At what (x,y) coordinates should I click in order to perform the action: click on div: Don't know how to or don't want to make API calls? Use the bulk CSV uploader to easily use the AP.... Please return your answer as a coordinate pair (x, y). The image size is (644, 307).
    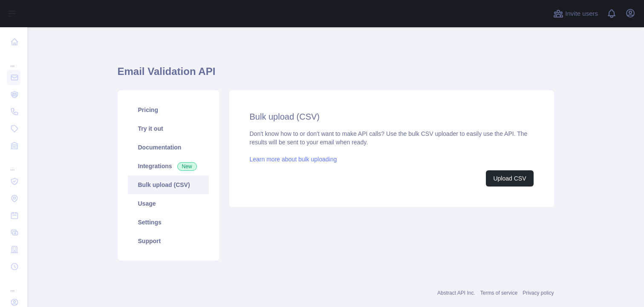
    Looking at the image, I should click on (392, 158).